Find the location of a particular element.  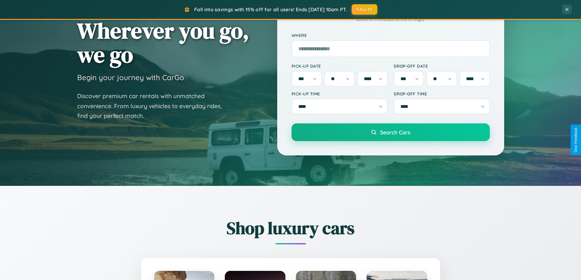

label: Pick-up Date is located at coordinates (340, 66).